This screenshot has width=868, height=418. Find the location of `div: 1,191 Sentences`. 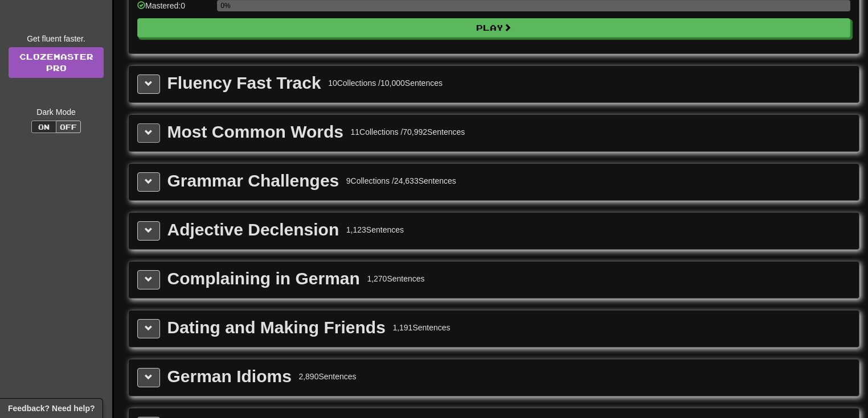

div: 1,191 Sentences is located at coordinates (421, 328).